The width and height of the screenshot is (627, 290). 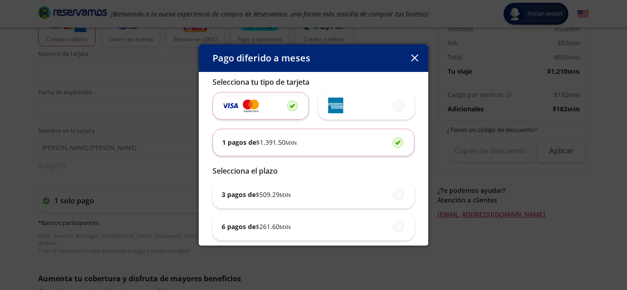 What do you see at coordinates (273, 195) in the screenshot?
I see `span: $ 509.29` at bounding box center [273, 195].